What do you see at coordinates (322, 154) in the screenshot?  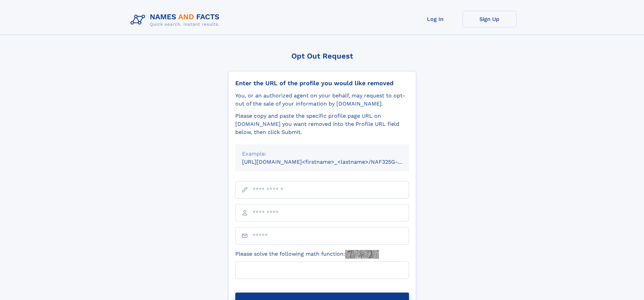 I see `div: Example:` at bounding box center [322, 154].